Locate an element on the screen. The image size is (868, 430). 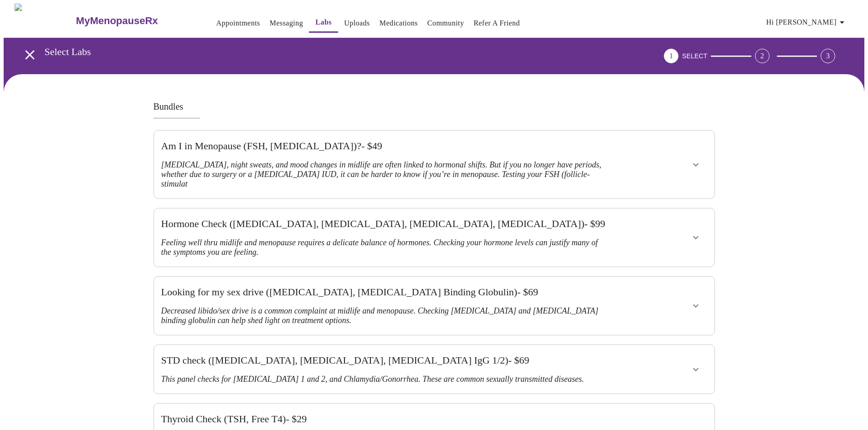
div: 2 is located at coordinates (762, 56).